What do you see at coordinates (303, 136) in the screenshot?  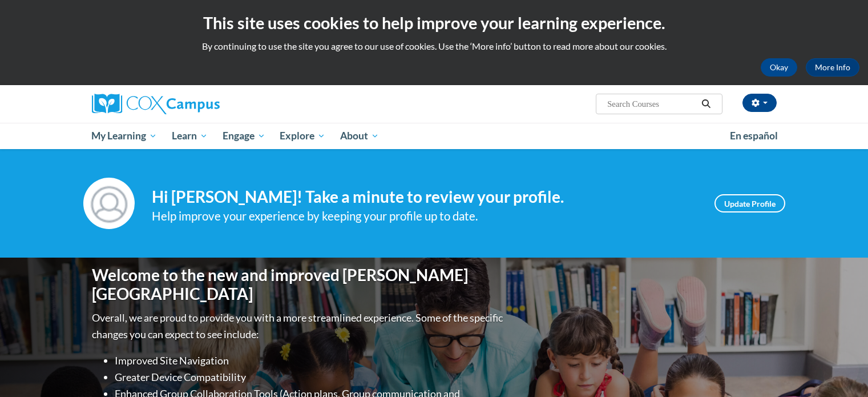 I see `span: Explore` at bounding box center [303, 136].